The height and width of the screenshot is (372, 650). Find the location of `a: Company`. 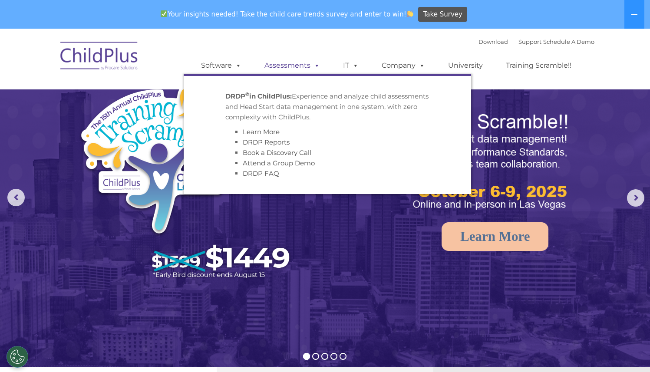

a: Company is located at coordinates (403, 66).